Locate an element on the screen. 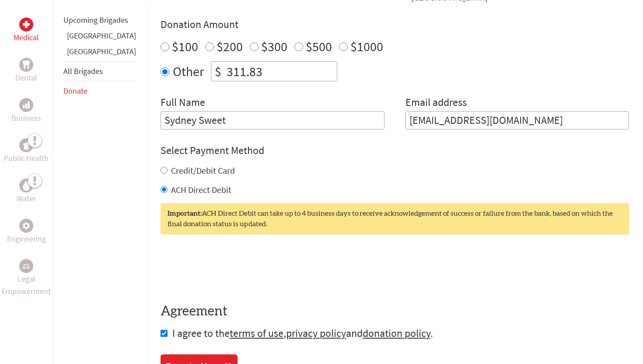 Image resolution: width=643 pixels, height=364 pixels. p: Public Health is located at coordinates (26, 158).